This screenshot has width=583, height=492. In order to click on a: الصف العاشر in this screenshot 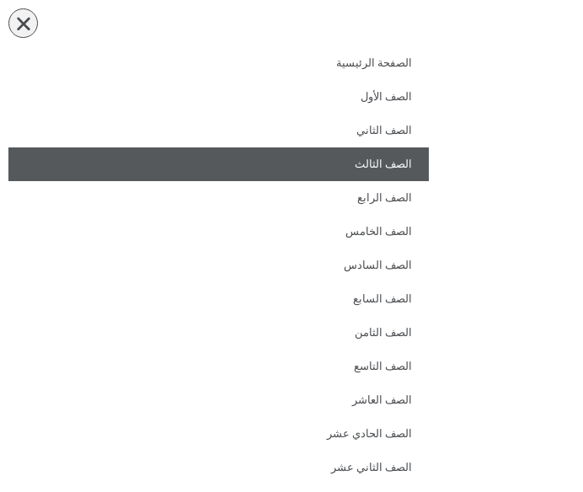, I will do `click(218, 400)`.